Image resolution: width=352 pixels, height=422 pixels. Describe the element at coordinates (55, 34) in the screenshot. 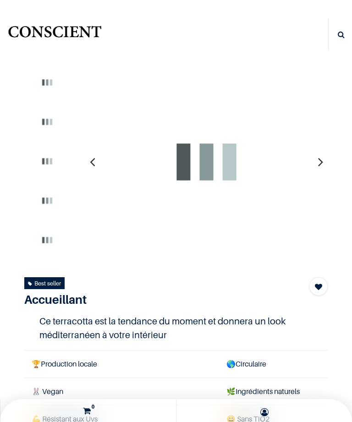

I see `a: Logo of Conscient` at that location.